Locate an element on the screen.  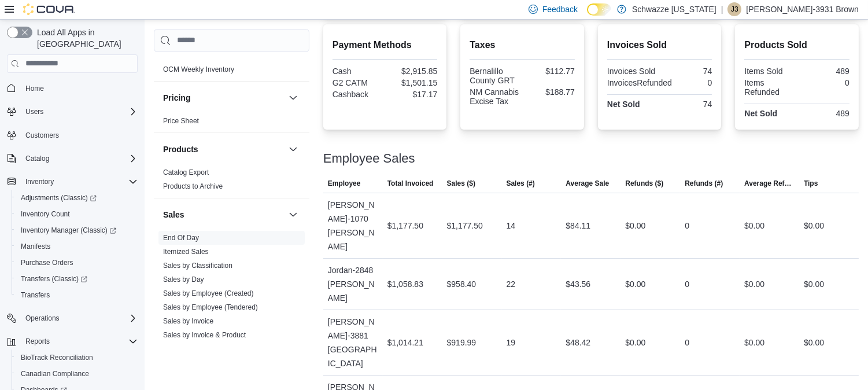
div: 19 is located at coordinates (511, 343).